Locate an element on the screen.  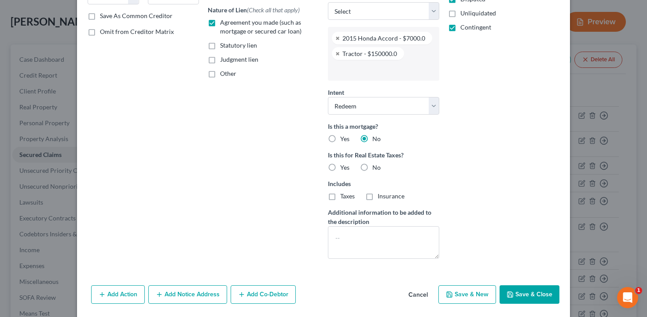
span: Omit from Creditor Matrix is located at coordinates (137, 31).